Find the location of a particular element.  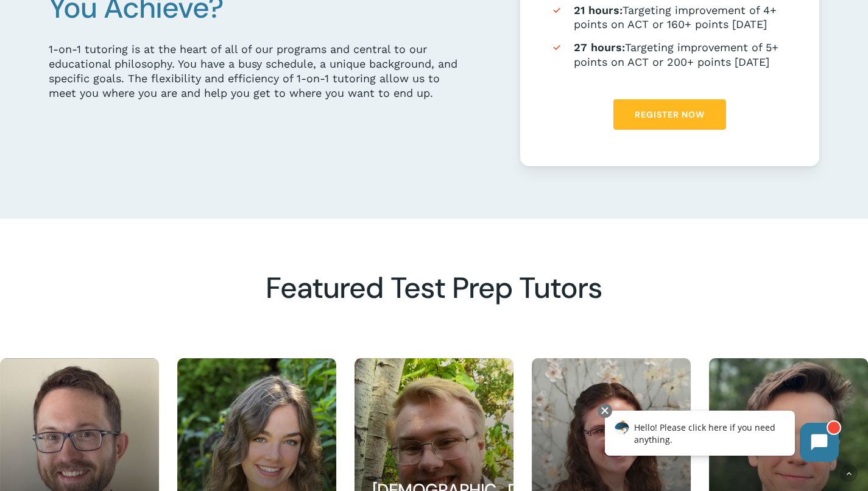

a: Register Now is located at coordinates (670, 115).